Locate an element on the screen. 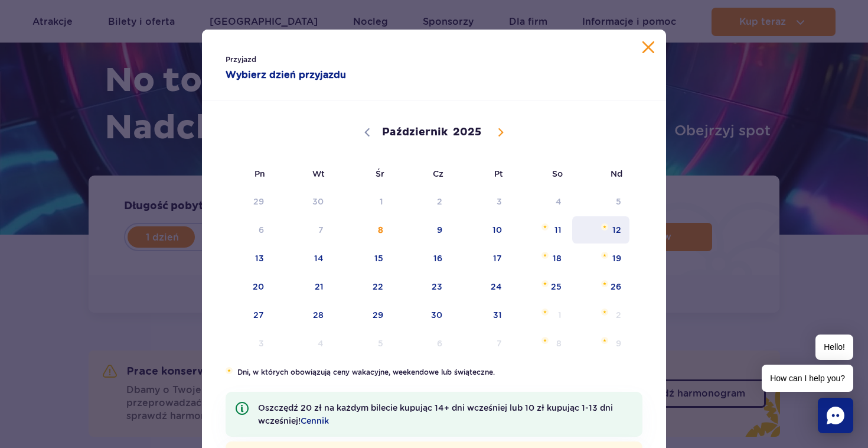  span: Śr is located at coordinates (363, 174).